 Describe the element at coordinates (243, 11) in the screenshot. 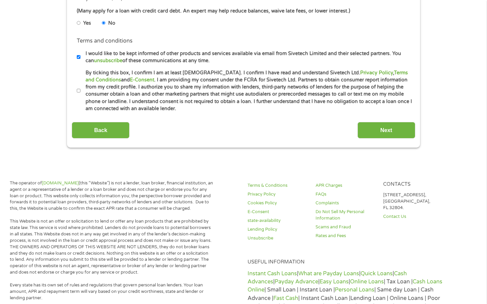

I see `div: (Many apply for a loan with credit card debt. An expert may help reduce balances, waive late fees...` at that location.